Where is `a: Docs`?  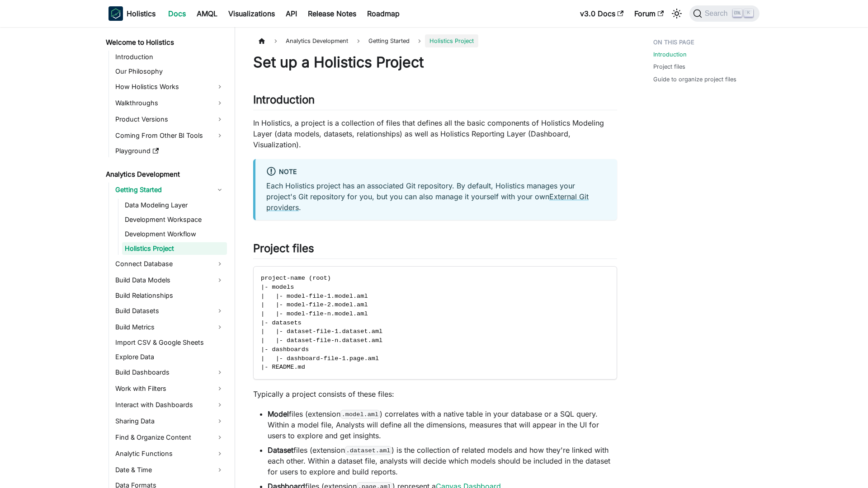
a: Docs is located at coordinates (177, 13).